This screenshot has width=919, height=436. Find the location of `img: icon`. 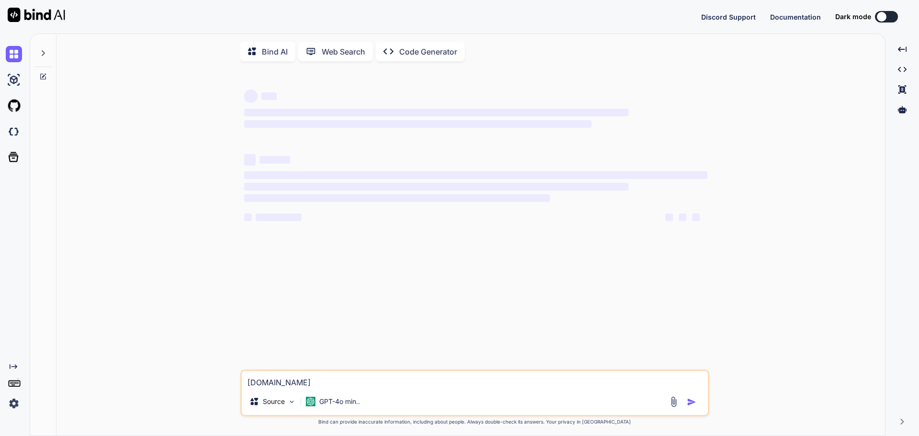

img: icon is located at coordinates (692, 402).